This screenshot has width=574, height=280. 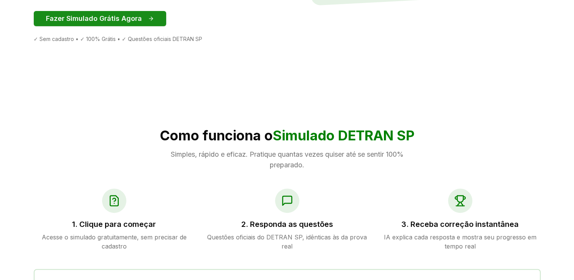 I want to click on p: Simples, rápido e eficaz. Pratique quantas vezes quiser até se sentir 100% preparado., so click(x=287, y=160).